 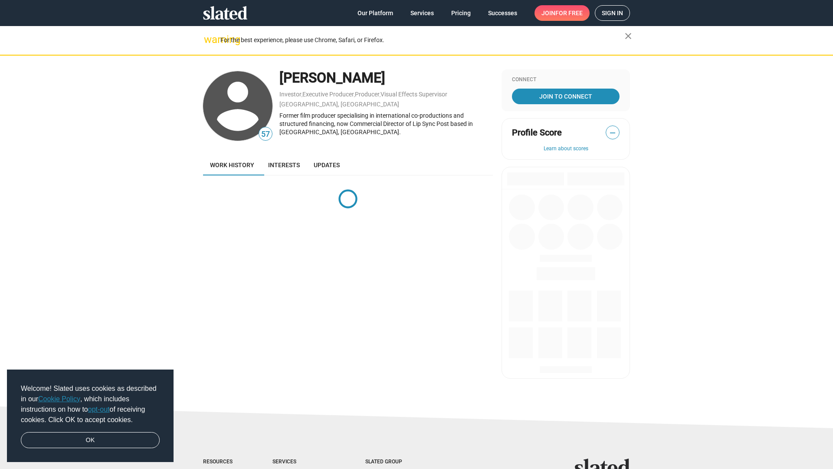 I want to click on span: 57, so click(x=265, y=134).